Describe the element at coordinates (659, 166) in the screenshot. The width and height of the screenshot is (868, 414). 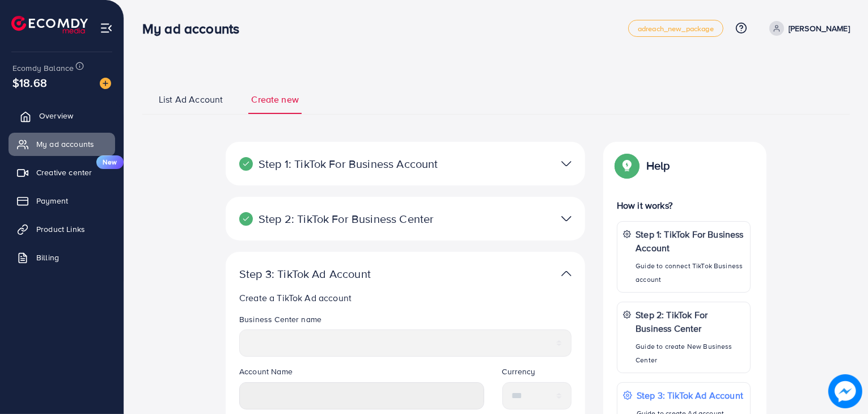
I see `p: Help` at that location.